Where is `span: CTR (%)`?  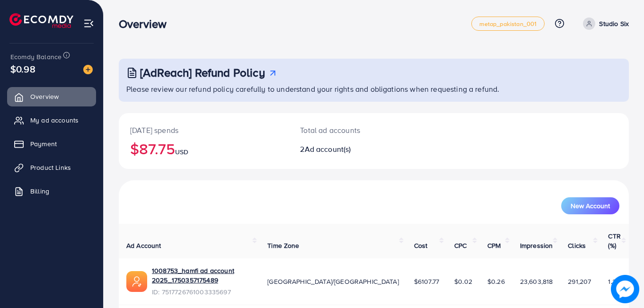 span: CTR (%) is located at coordinates (615, 241).